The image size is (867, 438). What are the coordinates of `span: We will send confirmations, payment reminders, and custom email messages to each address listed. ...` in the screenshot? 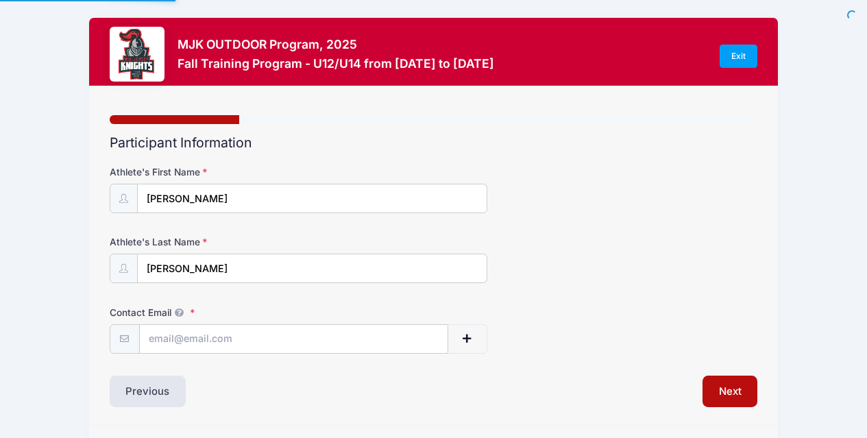 It's located at (180, 313).